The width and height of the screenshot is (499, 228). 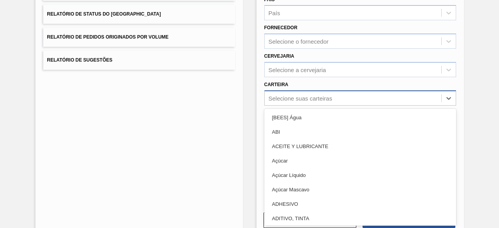 What do you see at coordinates (108, 37) in the screenshot?
I see `span: Relatório de Pedidos Originados por Volume` at bounding box center [108, 37].